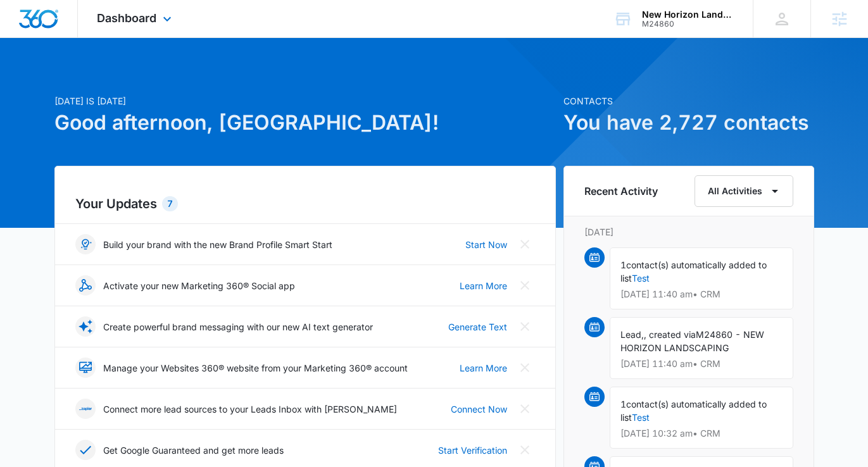 This screenshot has width=868, height=467. I want to click on p: Activate your new Marketing 360® Social app, so click(198, 286).